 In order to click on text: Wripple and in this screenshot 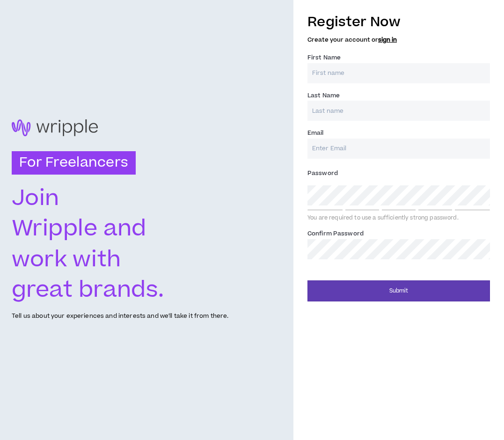, I will do `click(79, 229)`.